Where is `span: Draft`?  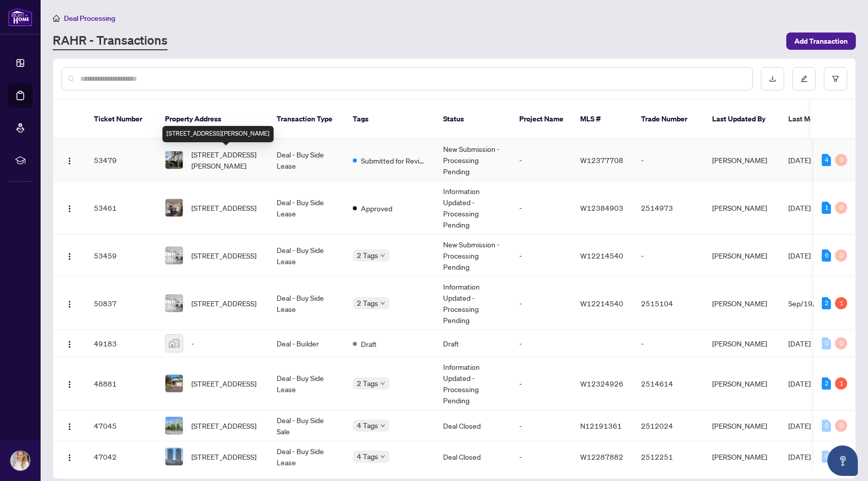
span: Draft is located at coordinates (368, 344).